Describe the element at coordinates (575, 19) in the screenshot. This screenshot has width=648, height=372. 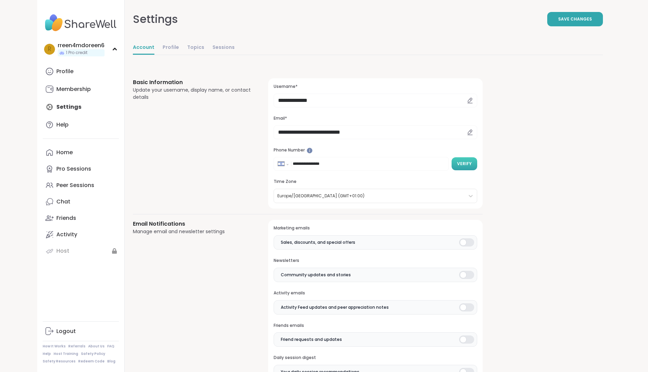
I see `button: Save Changes` at that location.